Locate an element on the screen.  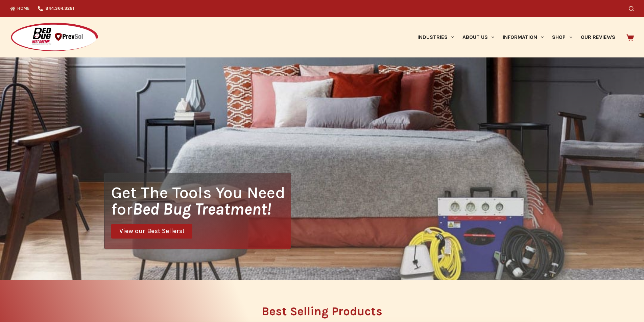
i: Bed Bug Treatment! is located at coordinates (202, 209).